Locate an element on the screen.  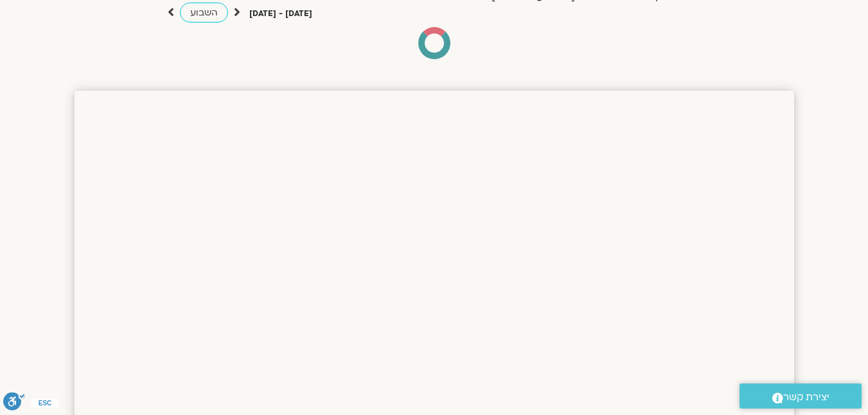
a: יצירת קשר is located at coordinates (800, 396).